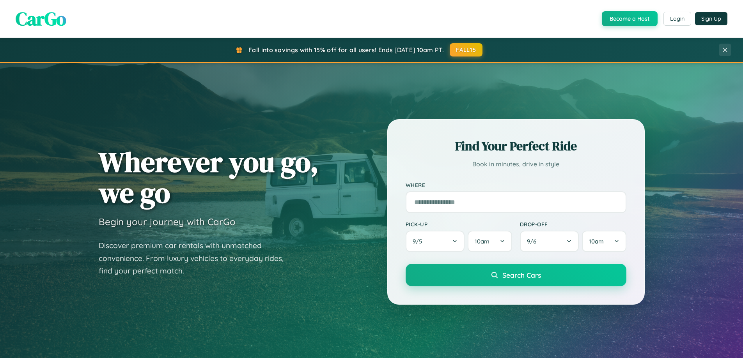  Describe the element at coordinates (550, 241) in the screenshot. I see `button: 9/6` at that location.